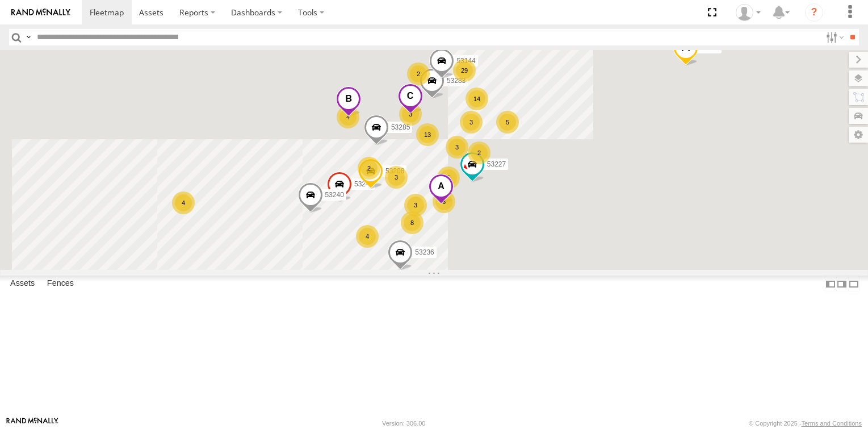  What do you see at coordinates (464, 71) in the screenshot?
I see `div: 29` at bounding box center [464, 71].